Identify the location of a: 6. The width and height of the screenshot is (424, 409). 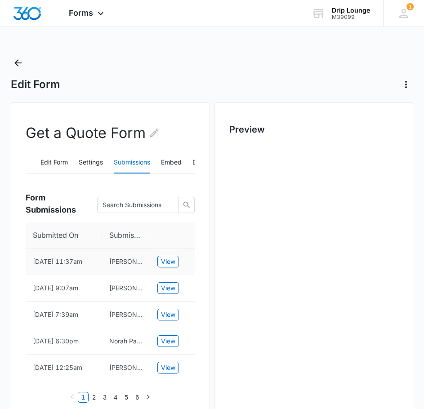
(137, 398).